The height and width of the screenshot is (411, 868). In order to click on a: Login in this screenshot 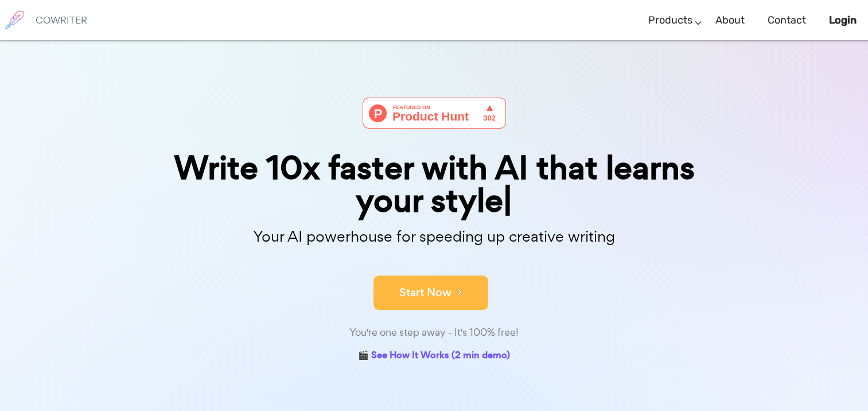, I will do `click(843, 20)`.